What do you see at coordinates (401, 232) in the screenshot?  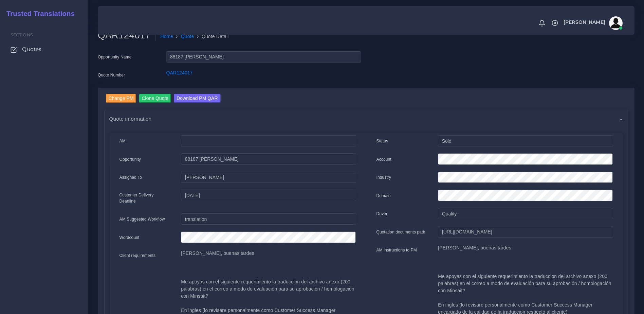 I see `label: Quotation documents path` at bounding box center [401, 232].